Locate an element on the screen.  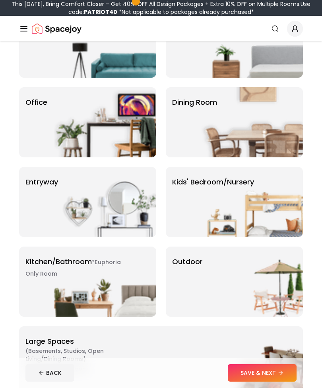
img: Bedroom is located at coordinates (252, 43).